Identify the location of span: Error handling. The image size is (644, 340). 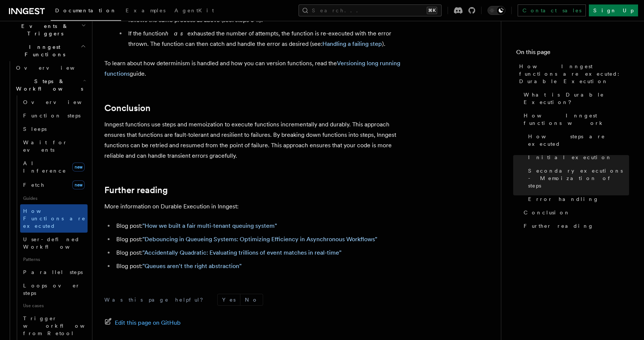
(564, 199).